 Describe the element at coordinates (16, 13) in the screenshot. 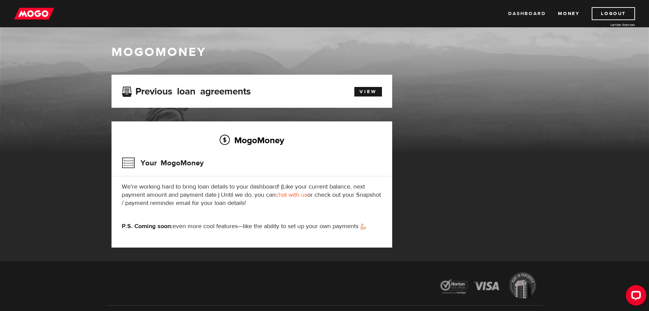

I see `button: Open LiveChat chat widget` at that location.